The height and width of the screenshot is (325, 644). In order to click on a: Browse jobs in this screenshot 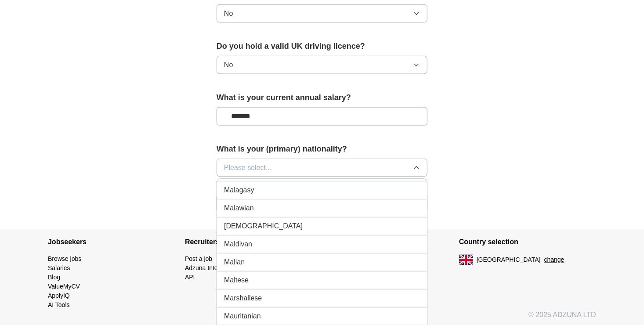, I will do `click(65, 259)`.